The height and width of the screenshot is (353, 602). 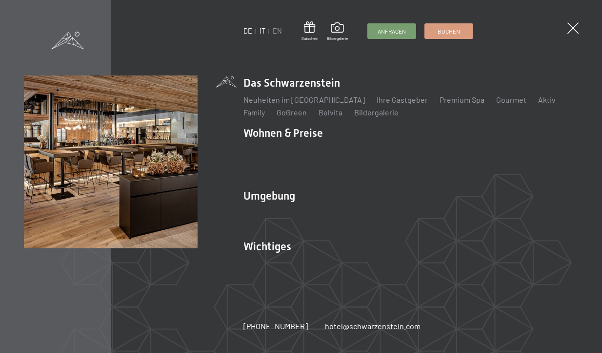 What do you see at coordinates (391, 31) in the screenshot?
I see `a: Anfragen` at bounding box center [391, 31].